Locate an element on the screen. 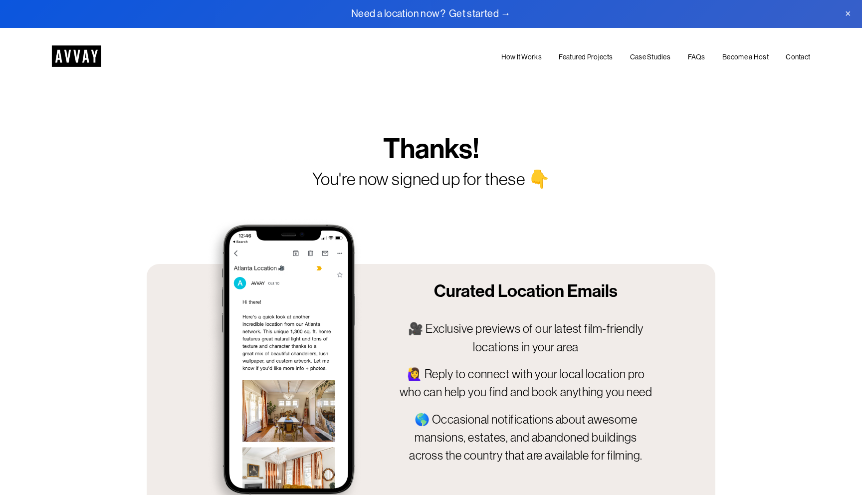 Image resolution: width=862 pixels, height=495 pixels. a: Become a Host is located at coordinates (745, 57).